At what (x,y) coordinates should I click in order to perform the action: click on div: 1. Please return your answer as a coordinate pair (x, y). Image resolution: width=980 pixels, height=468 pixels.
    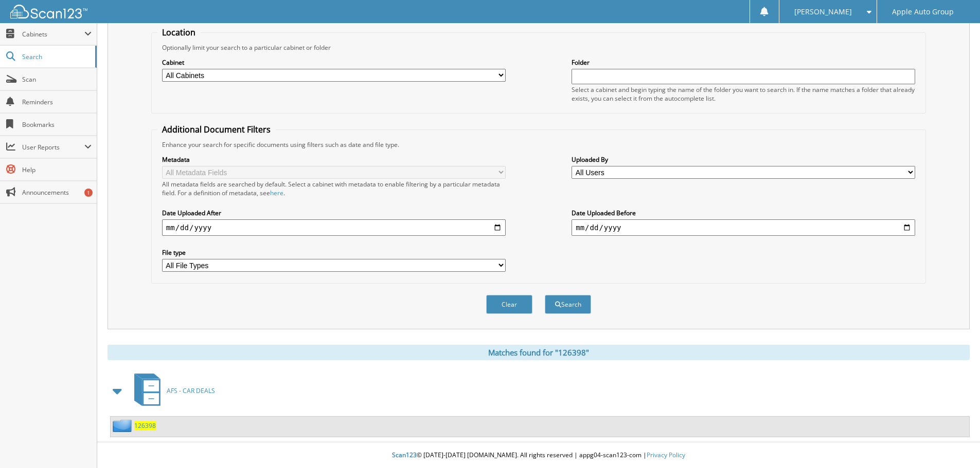
    Looking at the image, I should click on (88, 193).